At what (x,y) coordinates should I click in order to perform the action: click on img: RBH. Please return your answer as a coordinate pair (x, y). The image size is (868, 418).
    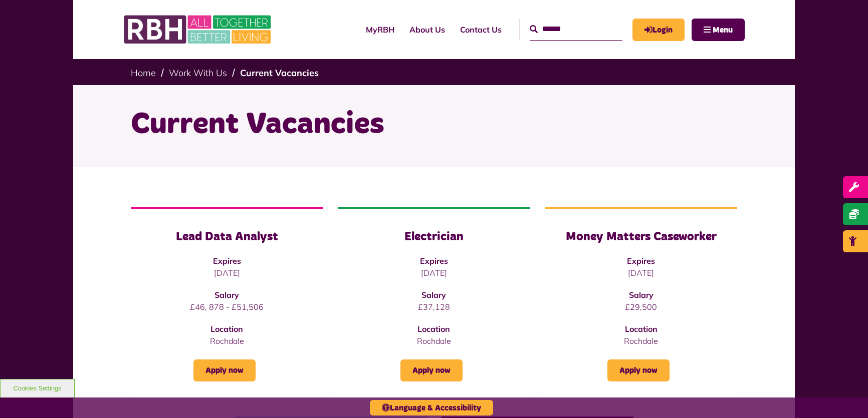
    Looking at the image, I should click on (198, 30).